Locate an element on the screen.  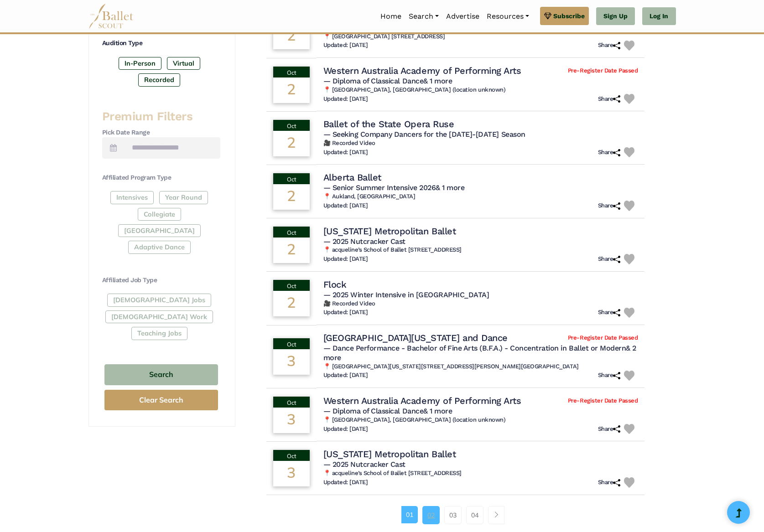
a: 04 is located at coordinates (475, 515).